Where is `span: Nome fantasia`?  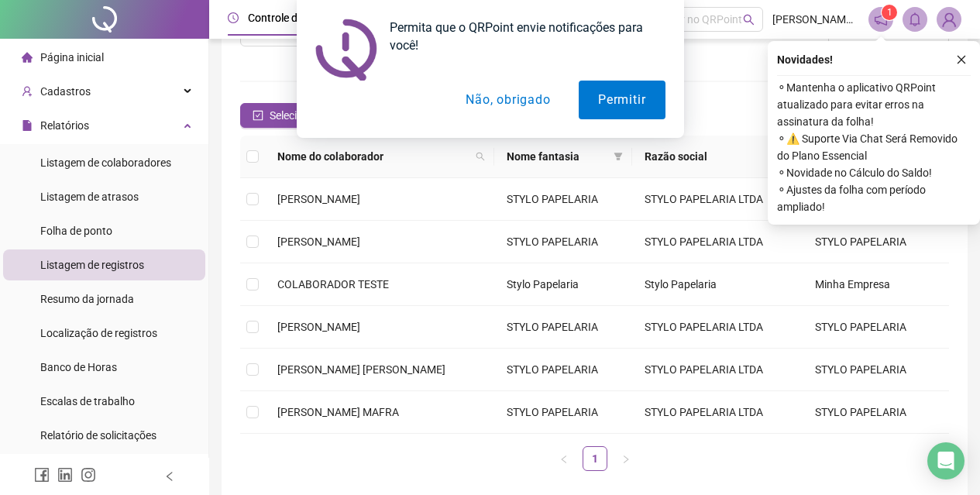
span: Nome fantasia is located at coordinates (557, 157).